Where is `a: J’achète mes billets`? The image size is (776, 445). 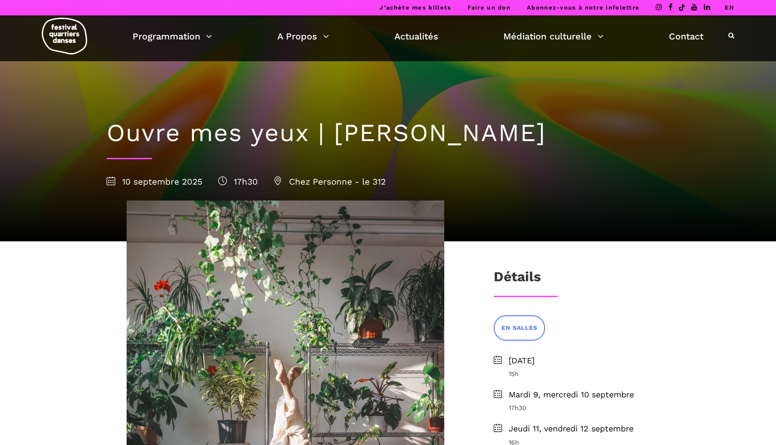
a: J’achète mes billets is located at coordinates (415, 7).